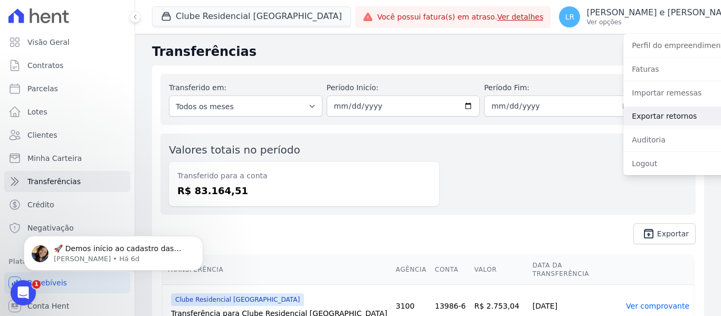 This screenshot has width=721, height=316. Describe the element at coordinates (41, 205) in the screenshot. I see `span: Crédito` at that location.